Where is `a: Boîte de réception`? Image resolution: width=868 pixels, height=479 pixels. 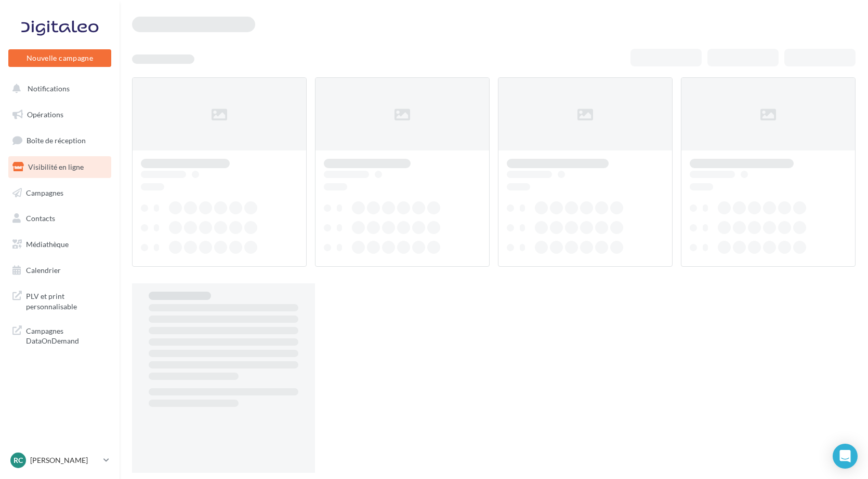 a: Boîte de réception is located at coordinates (59, 140).